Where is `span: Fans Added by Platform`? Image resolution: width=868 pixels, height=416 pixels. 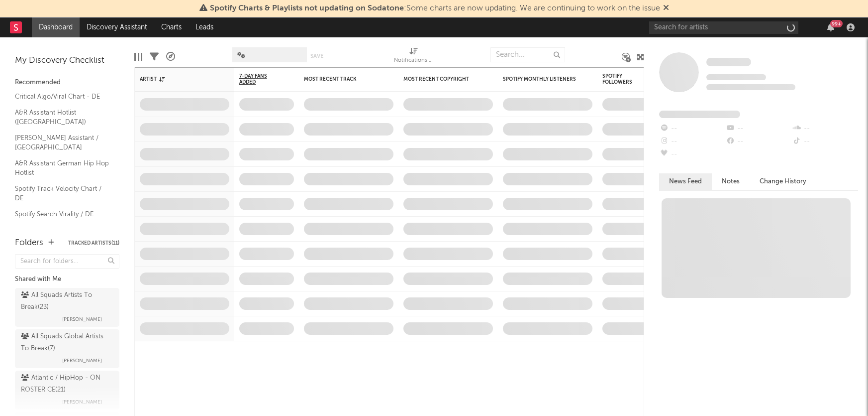
span: Fans Added by Platform is located at coordinates (700, 114).